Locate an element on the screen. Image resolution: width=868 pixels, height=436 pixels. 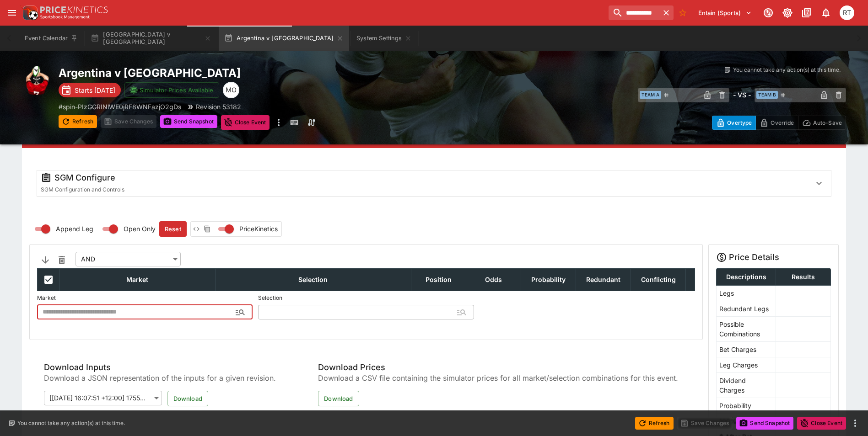
img: PriceKinetics Logo is located at coordinates (29, 13).